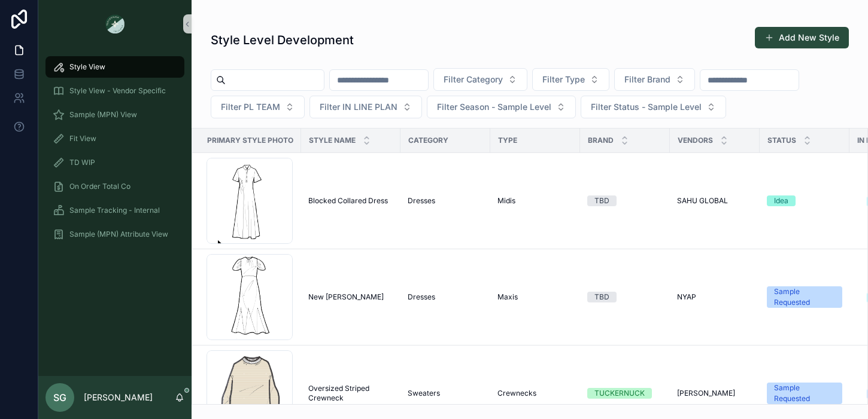  Describe the element at coordinates (600, 140) in the screenshot. I see `span: Brand` at that location.